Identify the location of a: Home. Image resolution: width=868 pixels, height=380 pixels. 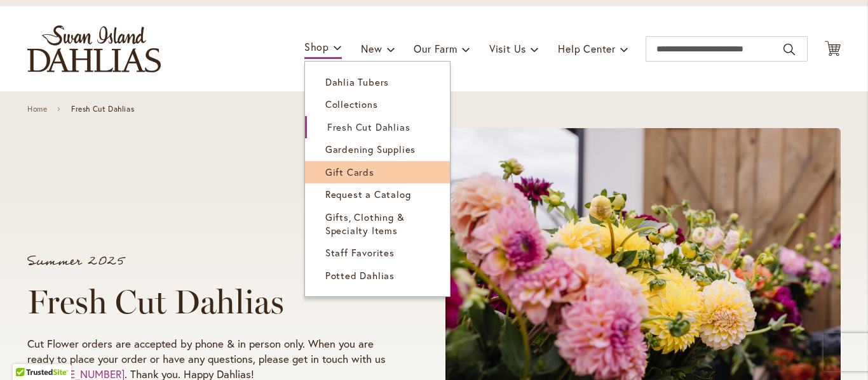
(37, 109).